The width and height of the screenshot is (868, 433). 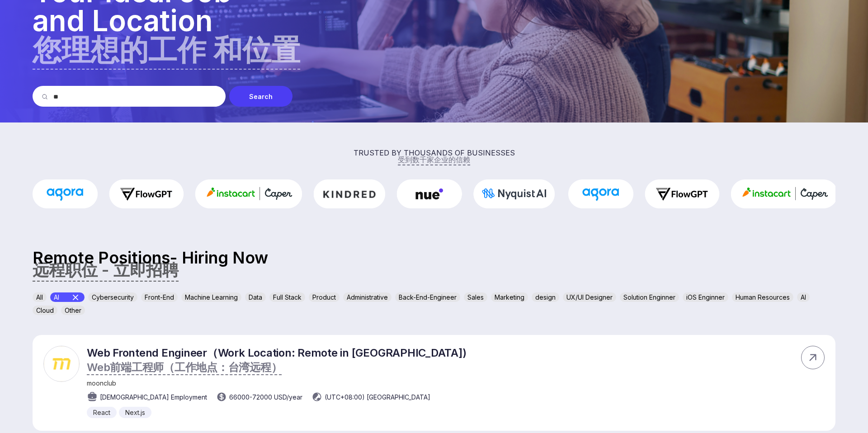 What do you see at coordinates (324, 297) in the screenshot?
I see `div: Product` at bounding box center [324, 297].